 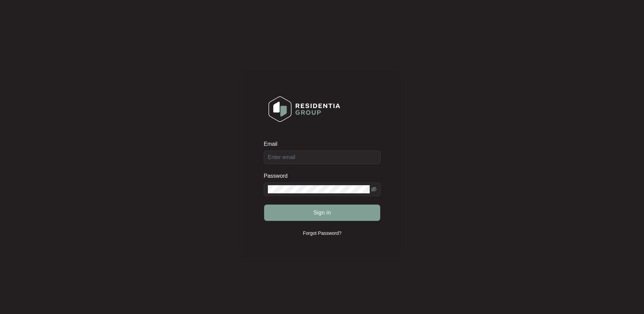 What do you see at coordinates (322, 233) in the screenshot?
I see `p: Forgot Password?` at bounding box center [322, 233].